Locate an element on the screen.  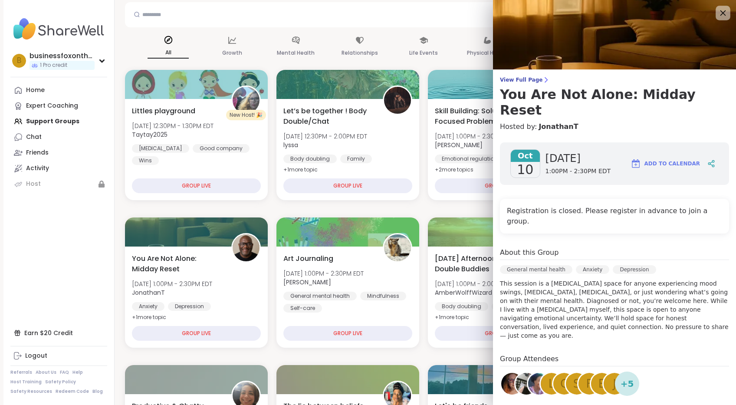
a: Safety Policy is located at coordinates (60, 382).